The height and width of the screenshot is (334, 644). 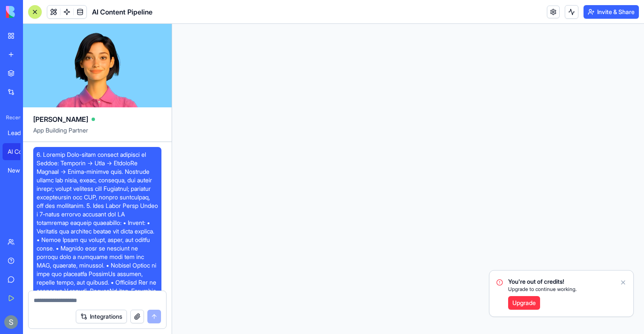 I want to click on span: App Building Partner, so click(x=97, y=134).